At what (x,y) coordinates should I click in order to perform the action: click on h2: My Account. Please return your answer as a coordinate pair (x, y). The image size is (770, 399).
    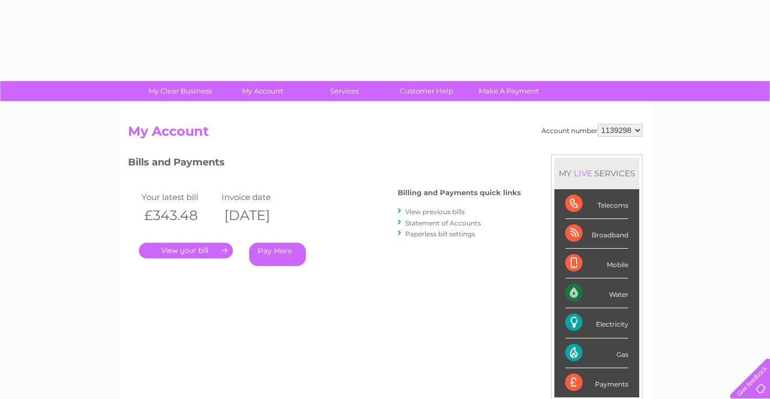
    Looking at the image, I should click on (385, 134).